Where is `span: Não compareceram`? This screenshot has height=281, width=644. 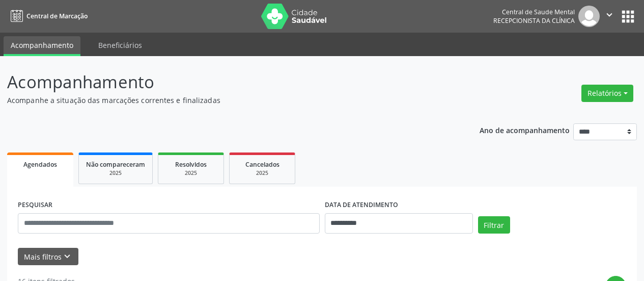 span: Não compareceram is located at coordinates (115, 164).